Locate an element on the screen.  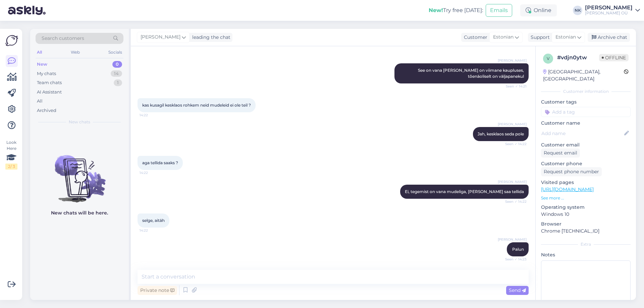
p: Notes is located at coordinates (586, 255).